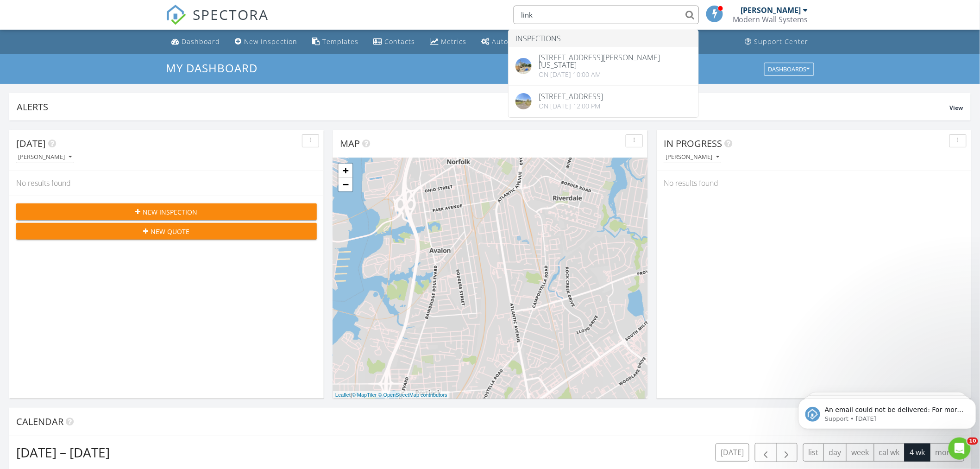  I want to click on div: Templates, so click(340, 41).